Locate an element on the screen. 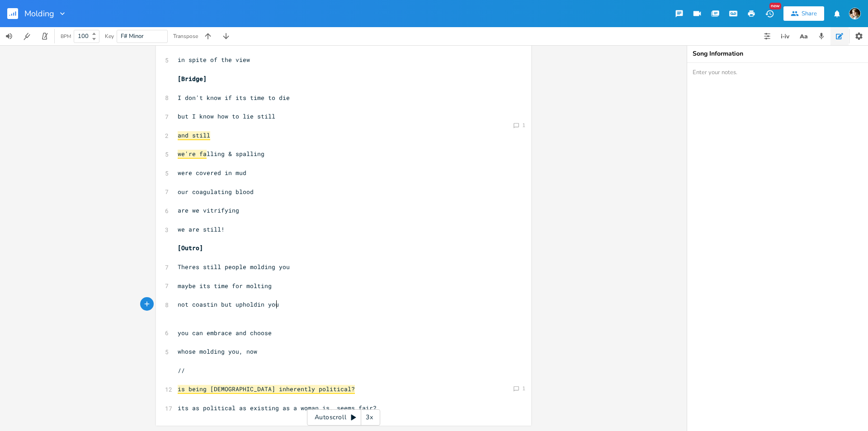 Image resolution: width=868 pixels, height=431 pixels. div: 3x is located at coordinates (370, 417).